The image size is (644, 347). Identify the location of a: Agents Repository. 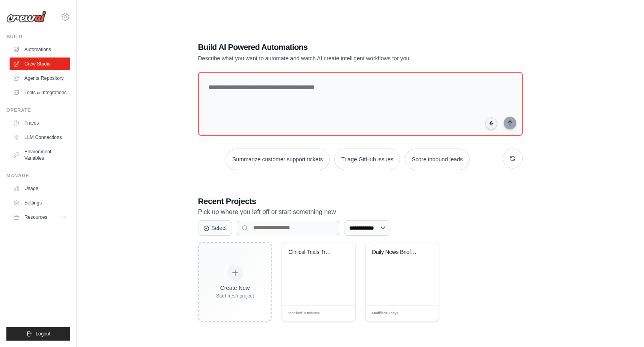
(40, 79).